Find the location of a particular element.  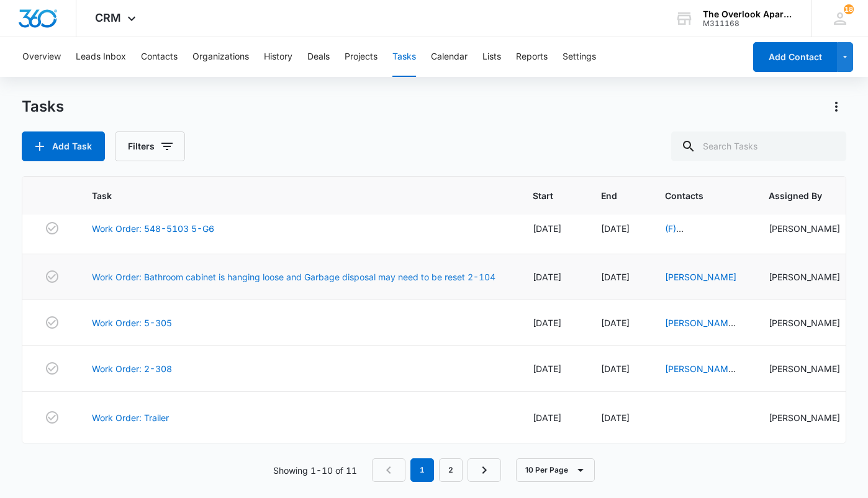

span: Start is located at coordinates (543, 195).